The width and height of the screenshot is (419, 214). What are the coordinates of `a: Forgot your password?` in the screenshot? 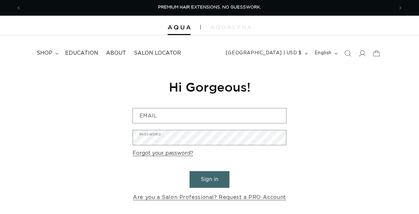 It's located at (163, 153).